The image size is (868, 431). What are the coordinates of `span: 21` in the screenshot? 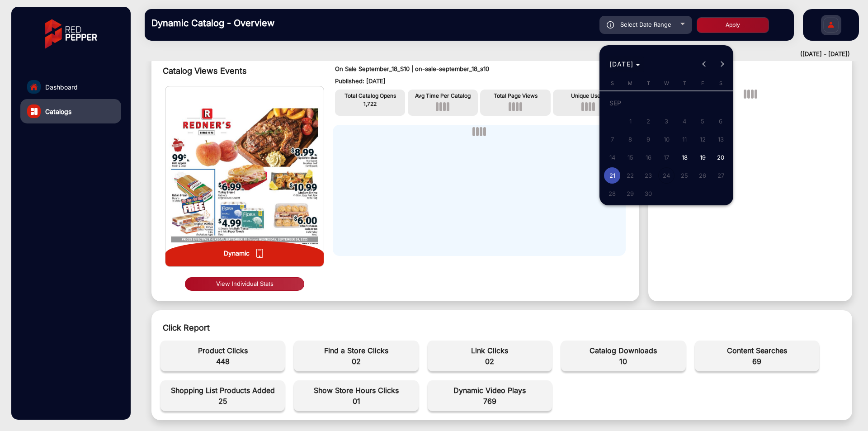 It's located at (612, 175).